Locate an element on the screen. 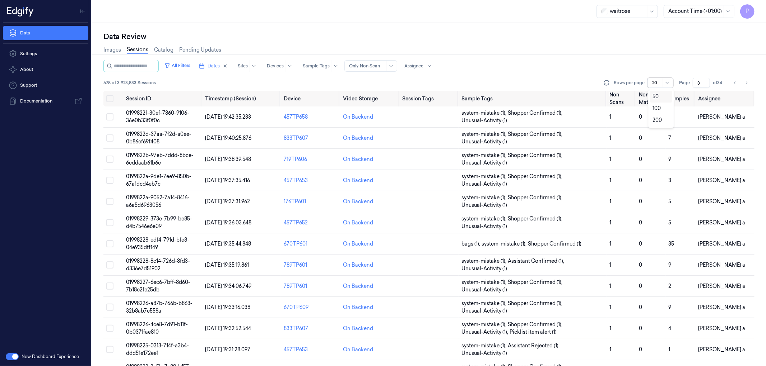 This screenshot has width=766, height=366. th: Session ID is located at coordinates (163, 99).